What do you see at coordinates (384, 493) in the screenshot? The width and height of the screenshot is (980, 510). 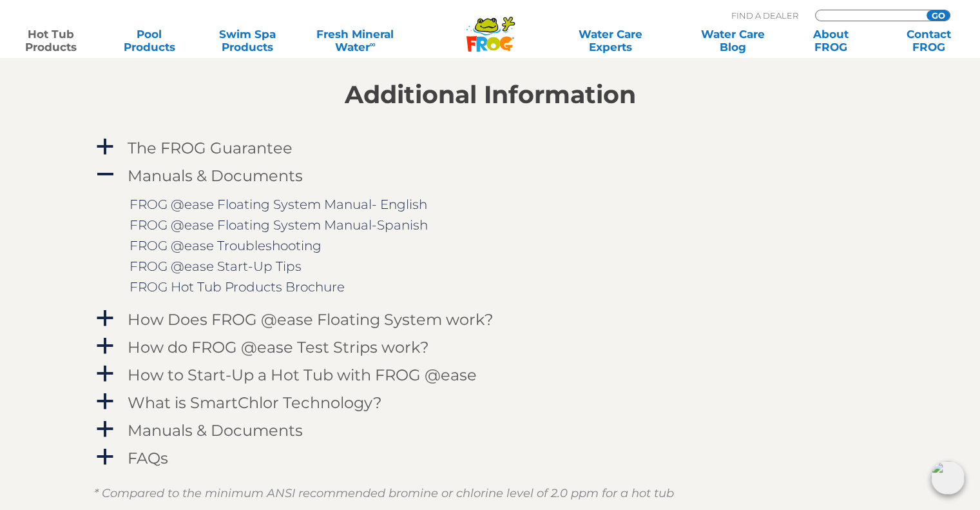 I see `em: * Compared to the minimum ANSI recommended bromine or chlorine level of 2.0 ppm for a hot tub` at bounding box center [384, 493].